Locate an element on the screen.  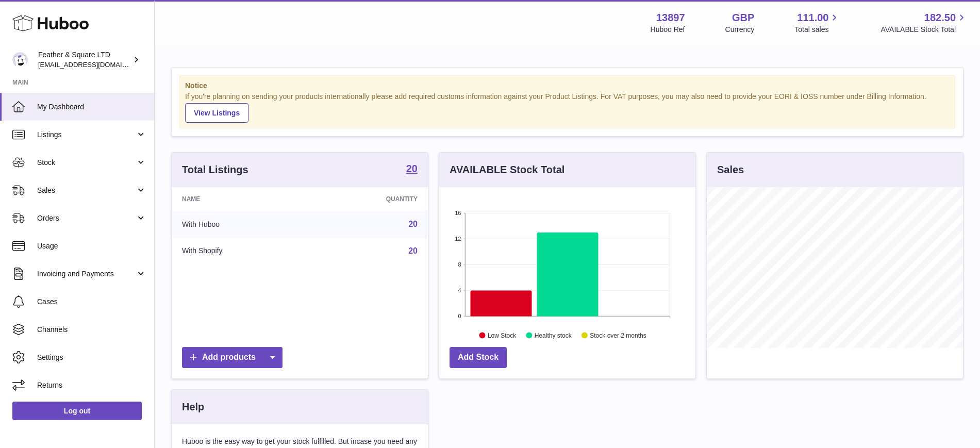
td: With Shopify is located at coordinates (240, 251).